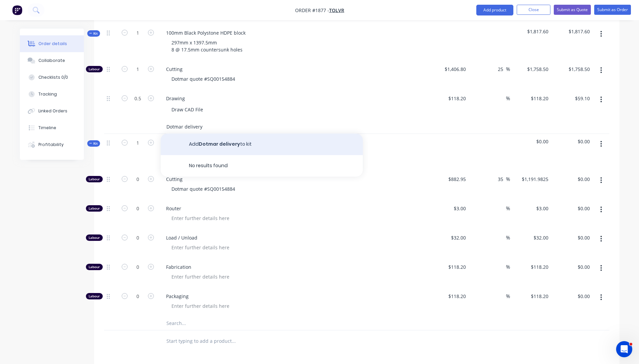  What do you see at coordinates (48, 95) in the screenshot?
I see `div: Tracking` at bounding box center [48, 95].